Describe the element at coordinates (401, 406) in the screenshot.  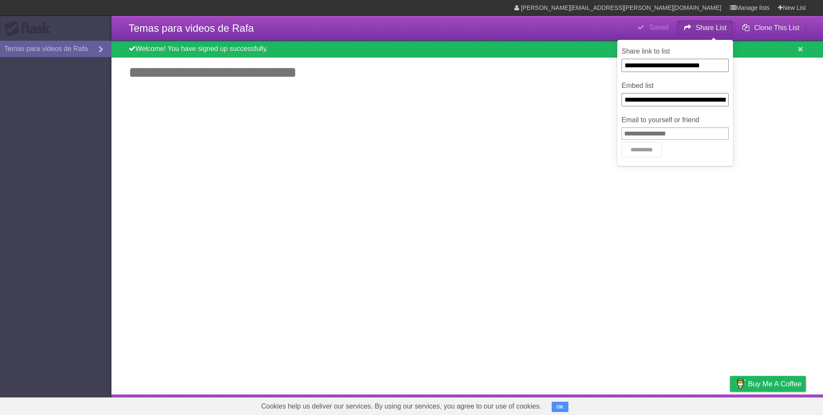
I see `span: Cookies help us deliver our services. By using our services, you agree to our use of cookies.` at that location.